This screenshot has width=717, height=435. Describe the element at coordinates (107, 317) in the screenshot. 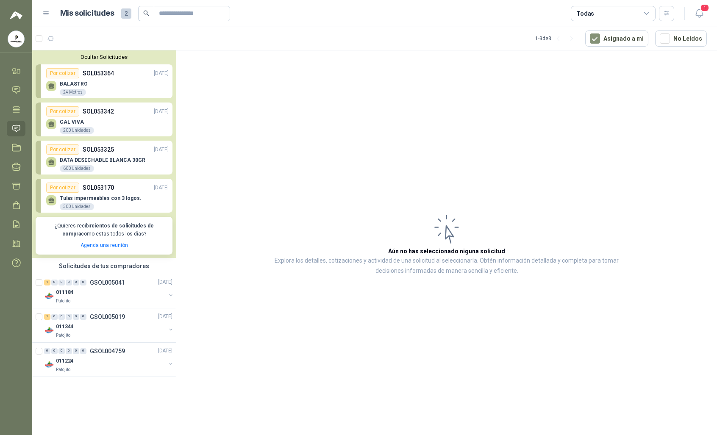

I see `p: GSOL005019` at that location.